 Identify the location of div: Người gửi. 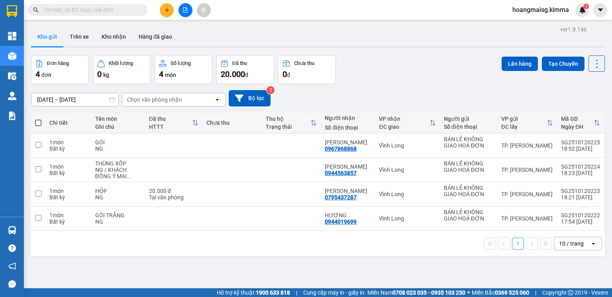
(469, 119).